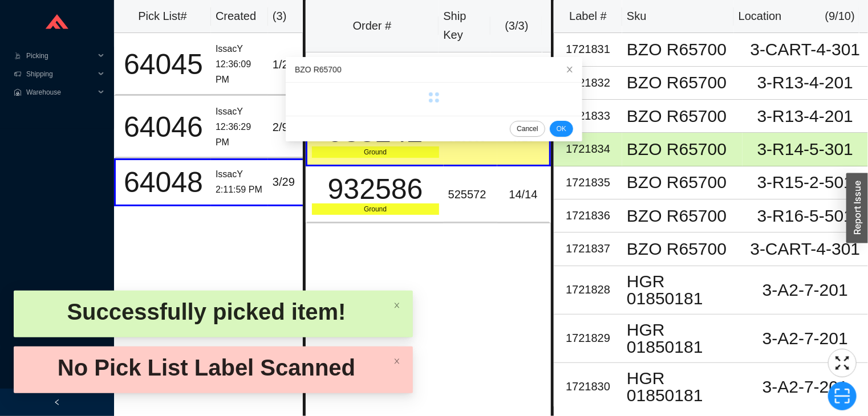 This screenshot has height=416, width=868. What do you see at coordinates (840, 16) in the screenshot?
I see `div: ( 9 / 10 )` at bounding box center [840, 16].